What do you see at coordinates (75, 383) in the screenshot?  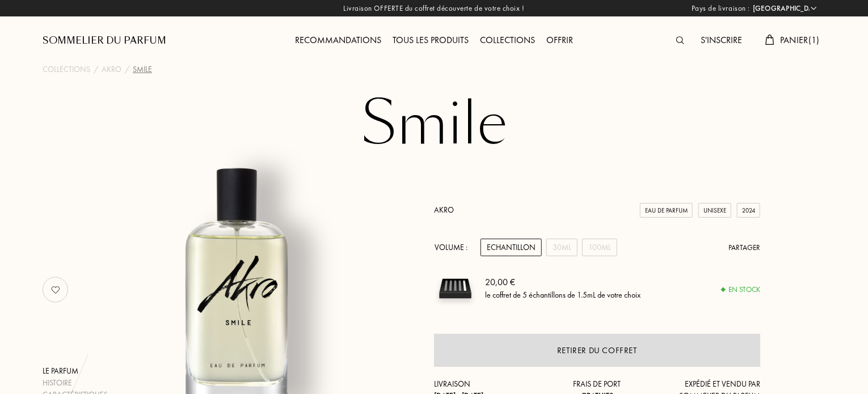 I see `div: Histoire` at bounding box center [75, 383].